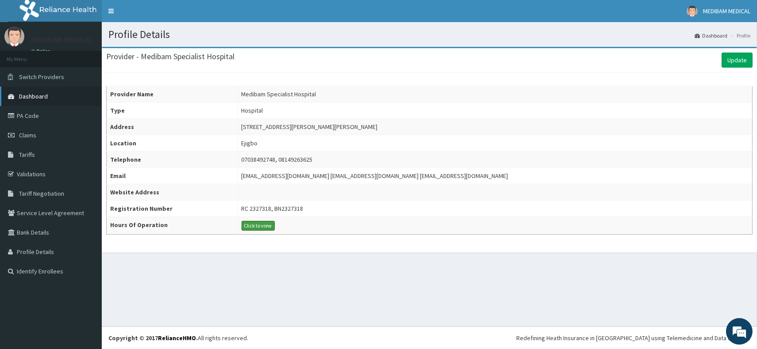  What do you see at coordinates (429, 338) in the screenshot?
I see `footer: All rights reserved.` at bounding box center [429, 338].